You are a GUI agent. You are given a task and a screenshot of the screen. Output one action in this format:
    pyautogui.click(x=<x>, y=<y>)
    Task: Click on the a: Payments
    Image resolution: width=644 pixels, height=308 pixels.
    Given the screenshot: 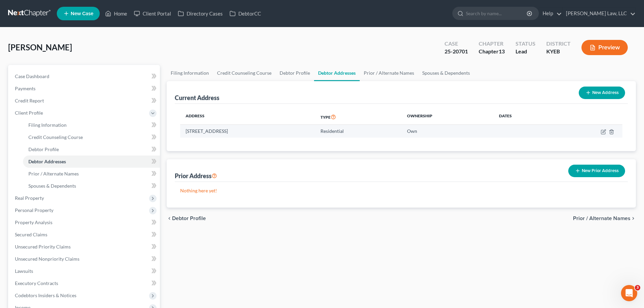 What is the action you would take?
    pyautogui.click(x=85, y=89)
    